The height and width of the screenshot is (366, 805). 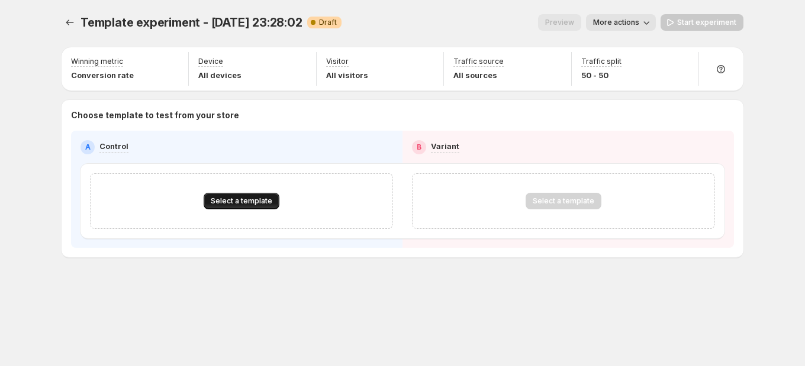 I want to click on p: All devices, so click(x=220, y=75).